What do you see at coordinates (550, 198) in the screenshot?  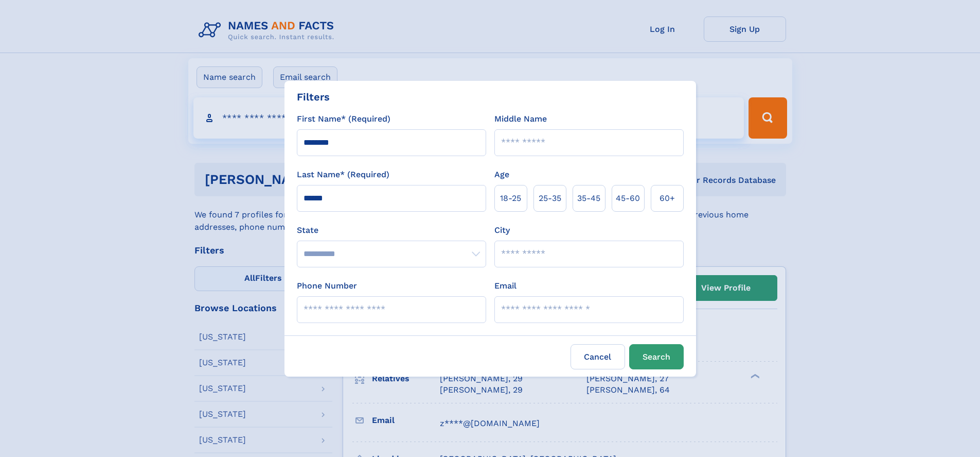 I see `span: 25‑35` at bounding box center [550, 198].